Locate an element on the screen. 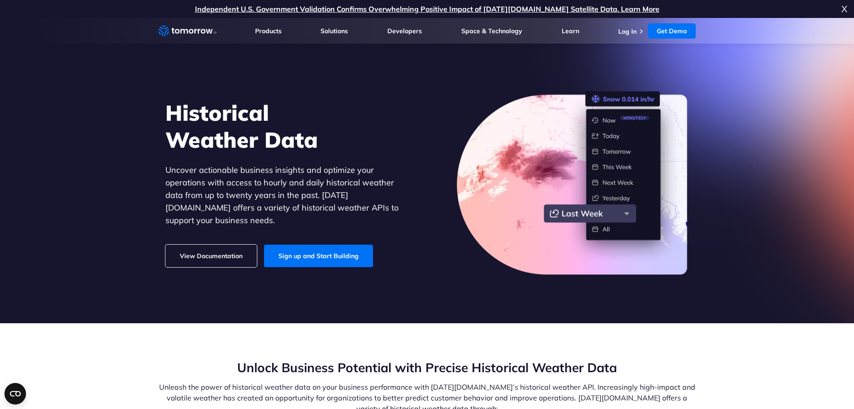 This screenshot has height=409, width=854. a: Developers is located at coordinates (405, 31).